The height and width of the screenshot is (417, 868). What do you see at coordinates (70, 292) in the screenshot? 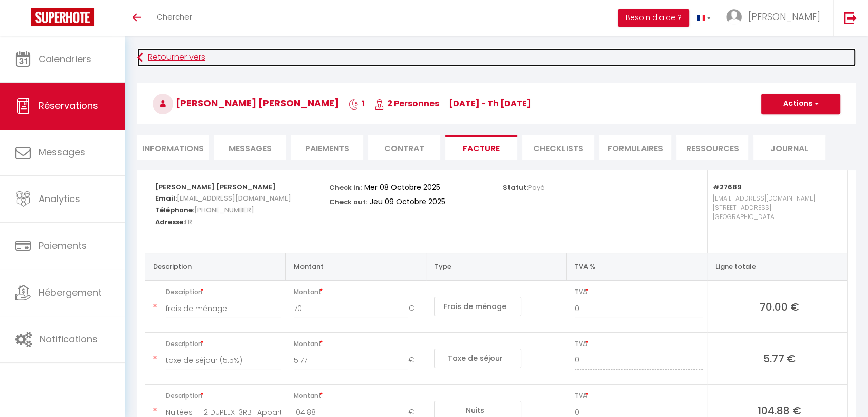
I see `span: Hébergement` at bounding box center [70, 292].